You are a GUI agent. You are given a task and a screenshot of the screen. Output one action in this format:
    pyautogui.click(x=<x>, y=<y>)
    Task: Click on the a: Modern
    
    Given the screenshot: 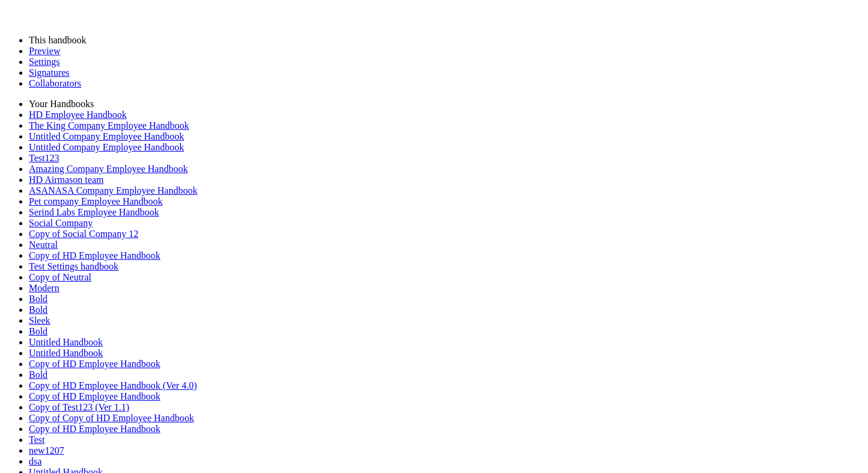 What is the action you would take?
    pyautogui.click(x=44, y=288)
    